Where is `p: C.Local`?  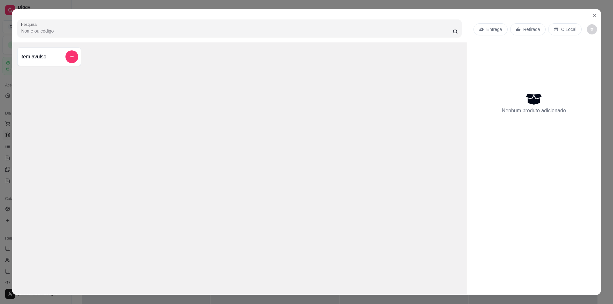 p: C.Local is located at coordinates (568, 29).